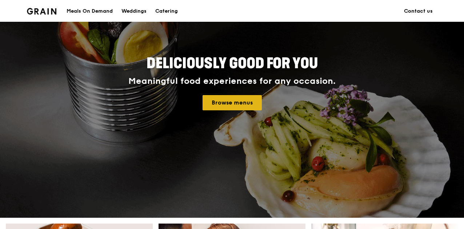 This screenshot has width=464, height=229. What do you see at coordinates (166, 11) in the screenshot?
I see `a: Catering` at bounding box center [166, 11].